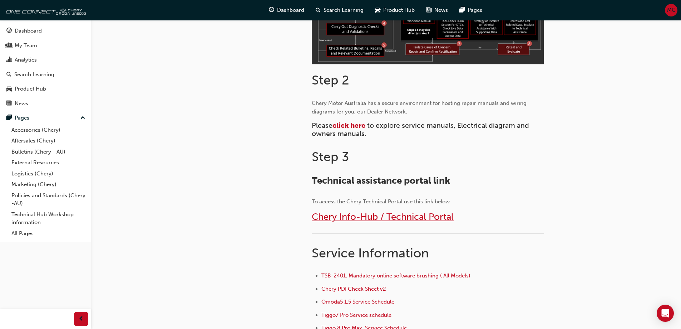  Describe the element at coordinates (331, 80) in the screenshot. I see `span: Step 2` at that location.